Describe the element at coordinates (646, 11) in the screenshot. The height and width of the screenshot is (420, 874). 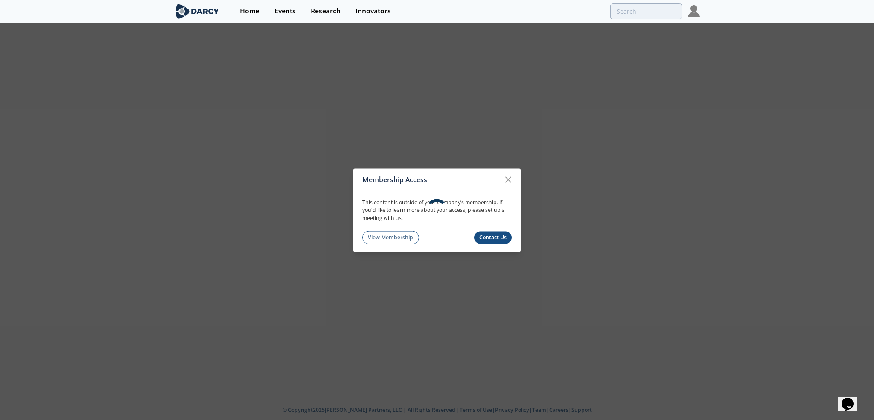
I see `input: Advanced Search` at that location.